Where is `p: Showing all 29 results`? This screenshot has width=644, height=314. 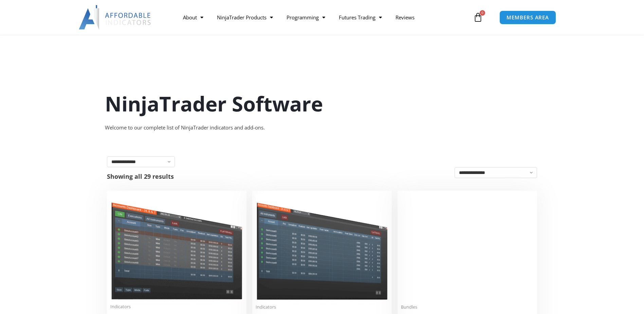 p: Showing all 29 results is located at coordinates (140, 176).